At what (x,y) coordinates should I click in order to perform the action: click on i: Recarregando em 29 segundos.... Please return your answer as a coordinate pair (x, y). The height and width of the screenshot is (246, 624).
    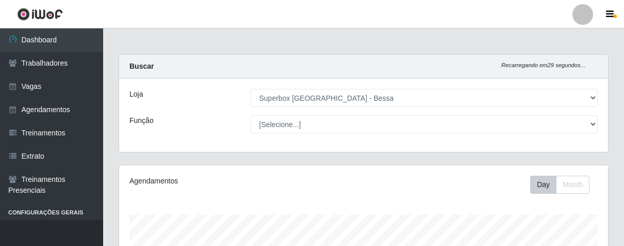
    Looking at the image, I should click on (543, 65).